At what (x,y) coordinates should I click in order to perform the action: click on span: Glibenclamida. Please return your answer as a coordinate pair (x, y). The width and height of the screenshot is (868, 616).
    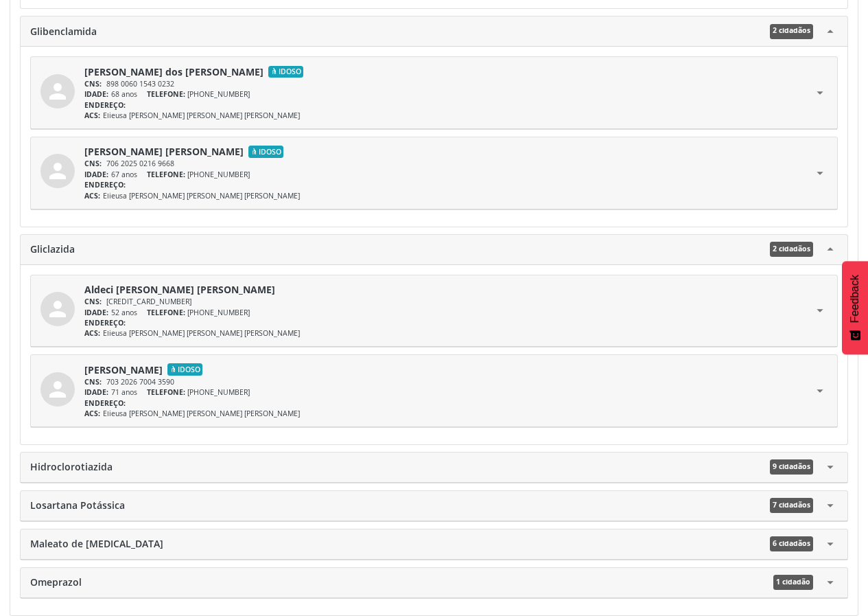
    Looking at the image, I should click on (63, 32).